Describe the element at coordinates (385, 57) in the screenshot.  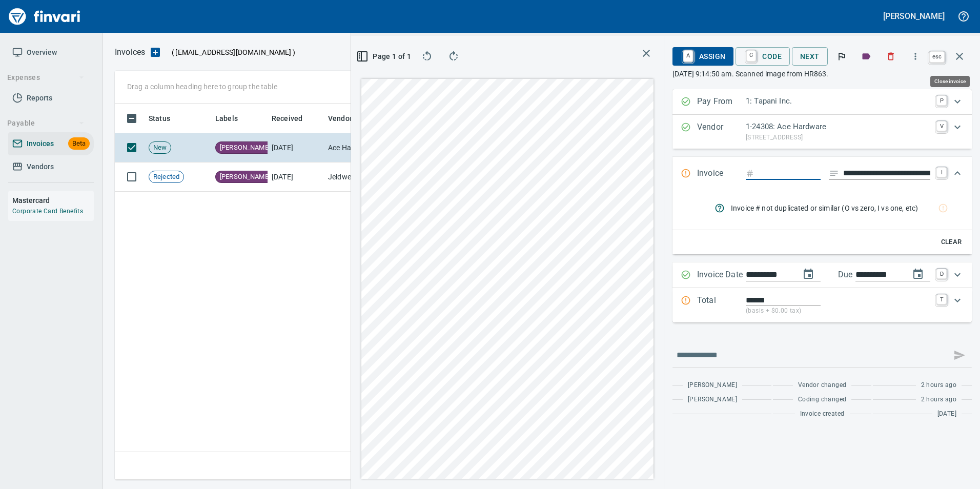
I see `button: Page 1 of 1` at that location.